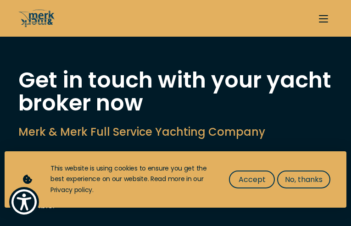 The width and height of the screenshot is (351, 226). What do you see at coordinates (130, 179) in the screenshot?
I see `div: This website is using cookies to ensure you get the best experience on our website. Read more in ...` at bounding box center [130, 179].